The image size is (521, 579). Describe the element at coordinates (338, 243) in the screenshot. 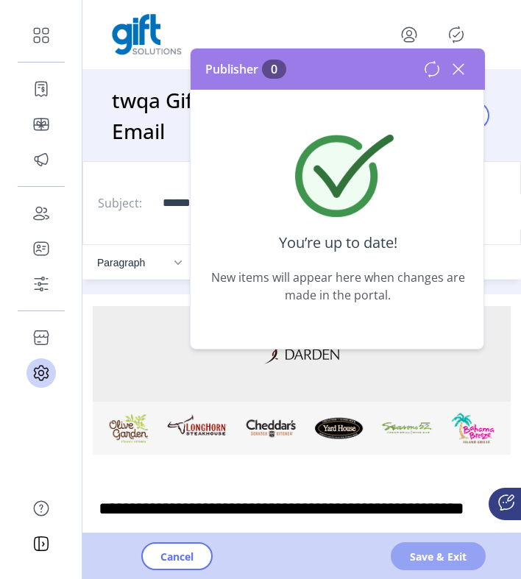

I see `span: You’re up to date!` at that location.